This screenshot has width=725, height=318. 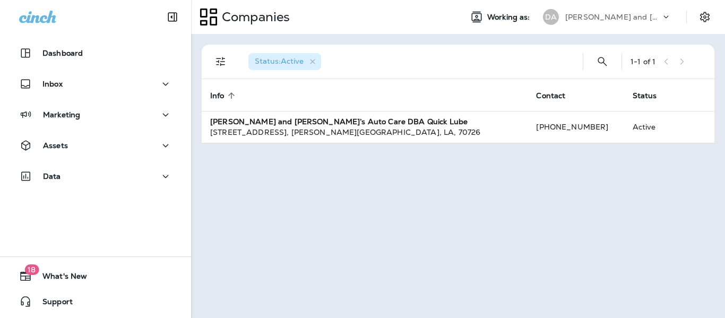 What do you see at coordinates (52, 303) in the screenshot?
I see `span: Support` at bounding box center [52, 303].